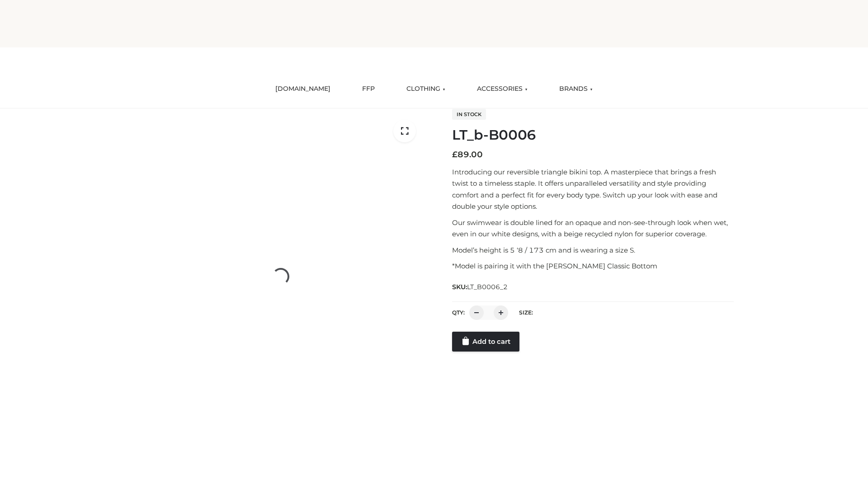 Image resolution: width=868 pixels, height=488 pixels. What do you see at coordinates (467, 154) in the screenshot?
I see `bdi: 89.00` at bounding box center [467, 154].